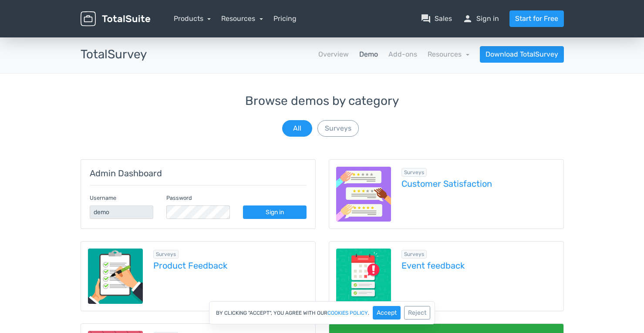  What do you see at coordinates (522, 54) in the screenshot?
I see `a: Download TotalSurvey` at bounding box center [522, 54].